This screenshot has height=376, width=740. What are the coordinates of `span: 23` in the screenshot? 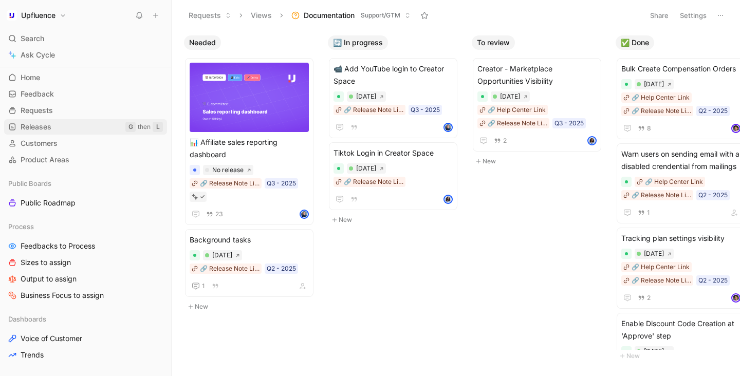 It's located at (219, 214).